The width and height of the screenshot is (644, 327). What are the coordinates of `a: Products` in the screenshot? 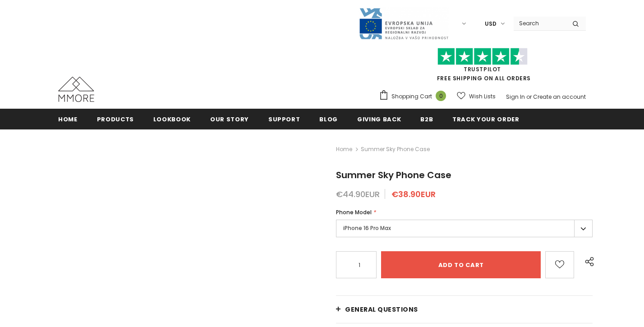 It's located at (115, 119).